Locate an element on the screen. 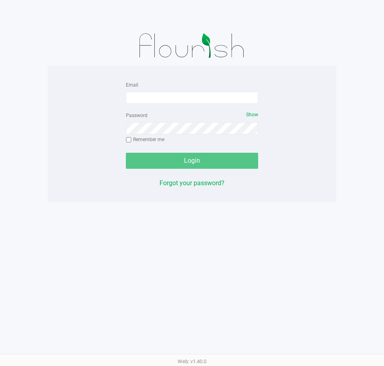 This screenshot has height=366, width=384. span: Show is located at coordinates (252, 115).